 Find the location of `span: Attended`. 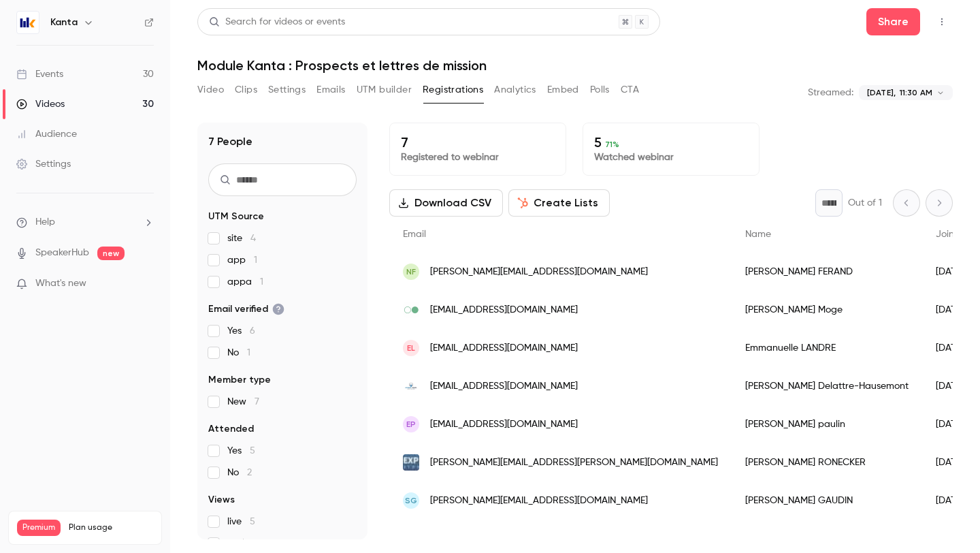

span: Attended is located at coordinates (231, 429).